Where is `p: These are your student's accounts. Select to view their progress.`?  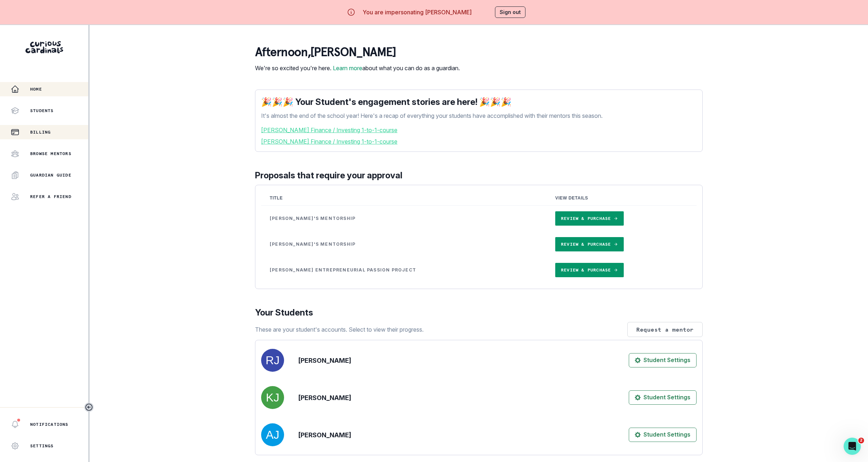 p: These are your student's accounts. Select to view their progress. is located at coordinates (339, 330).